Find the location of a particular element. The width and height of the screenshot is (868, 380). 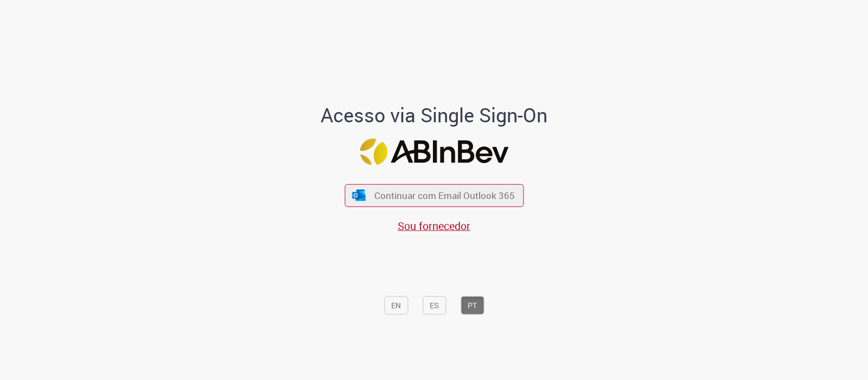

button: PT is located at coordinates (472, 305).